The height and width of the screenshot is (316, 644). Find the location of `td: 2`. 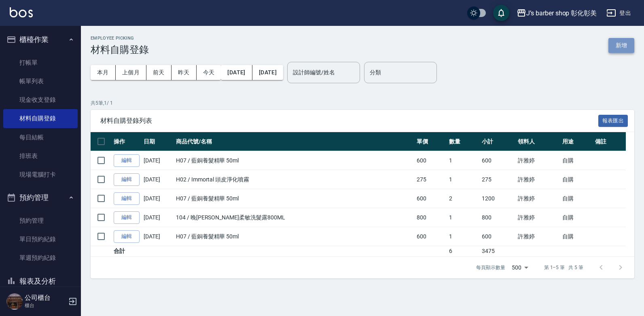

td: 2 is located at coordinates (463, 199).